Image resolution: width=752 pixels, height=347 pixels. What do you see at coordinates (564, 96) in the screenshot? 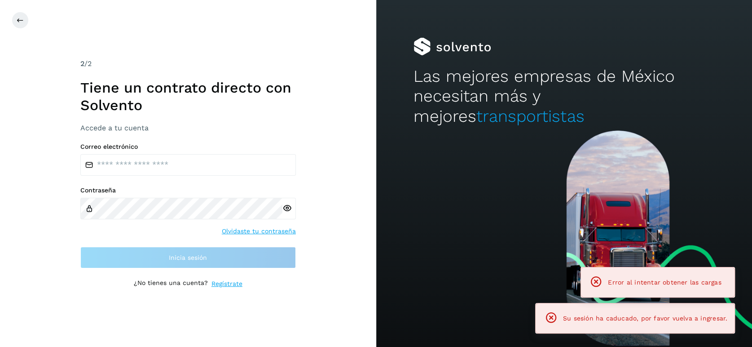
I see `h2: Las mejores empresas de México necesitan más y mejores` at bounding box center [564, 96].